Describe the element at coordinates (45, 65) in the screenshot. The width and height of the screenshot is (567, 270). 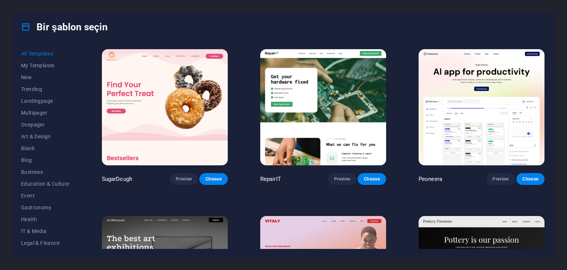
I see `span: My Templates` at that location.